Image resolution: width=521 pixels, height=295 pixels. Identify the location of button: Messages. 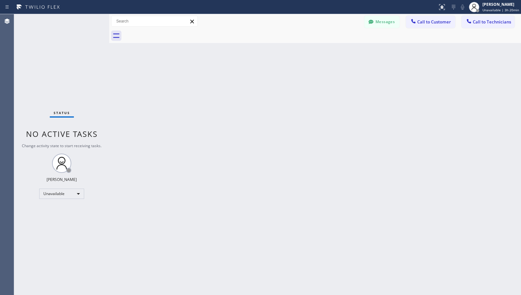
(382, 22).